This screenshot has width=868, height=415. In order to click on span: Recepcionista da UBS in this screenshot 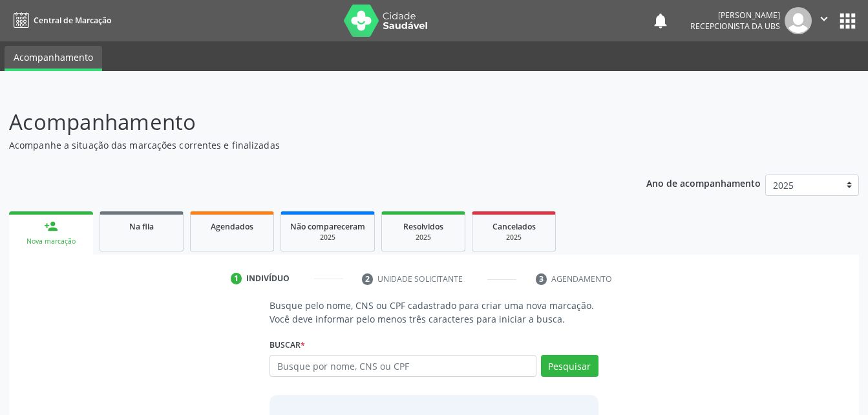, I will do `click(735, 26)`.